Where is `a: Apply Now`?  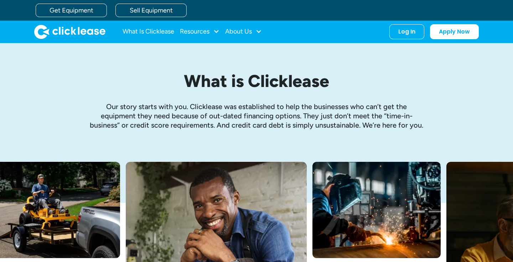
a: Apply Now is located at coordinates (454, 32).